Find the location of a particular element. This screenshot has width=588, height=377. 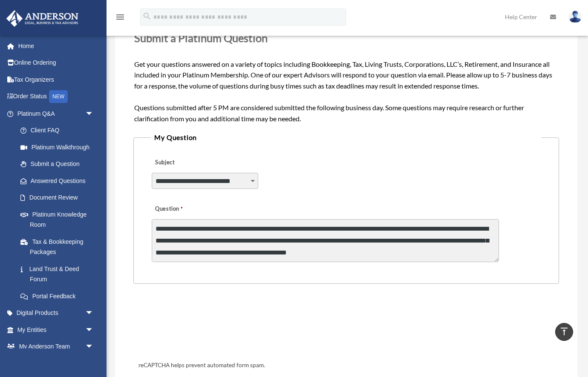

i: search is located at coordinates (147, 16).